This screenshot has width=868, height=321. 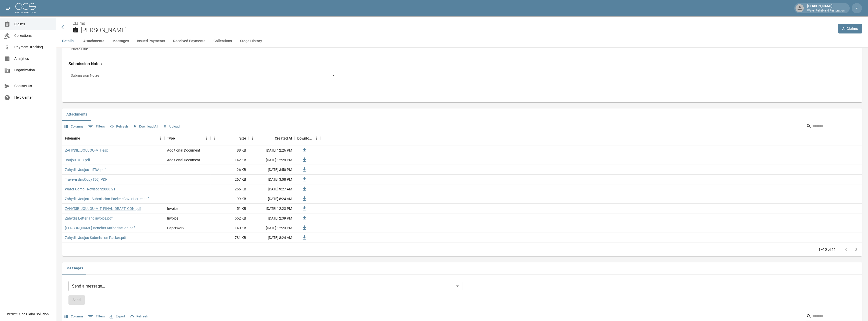 I want to click on button: Details, so click(x=68, y=41).